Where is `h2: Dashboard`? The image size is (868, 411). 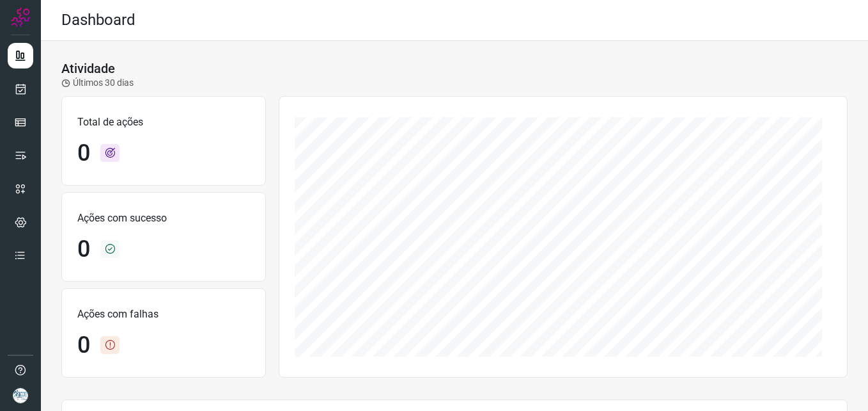 h2: Dashboard is located at coordinates (98, 20).